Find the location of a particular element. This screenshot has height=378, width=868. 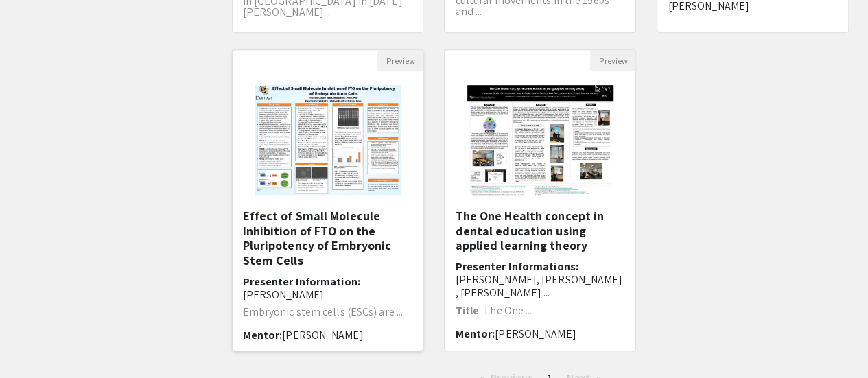

h5: Effect of Small Molecule Inhibition of FTO on the Pluripotency of Embryonic Stem Cells is located at coordinates (327, 238).